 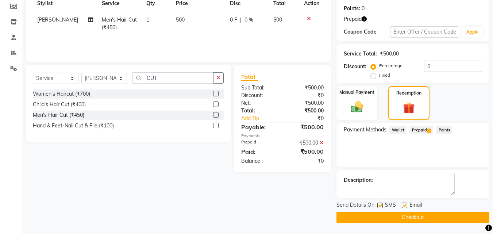 What do you see at coordinates (259, 88) in the screenshot?
I see `div: Sub Total:` at bounding box center [259, 88].